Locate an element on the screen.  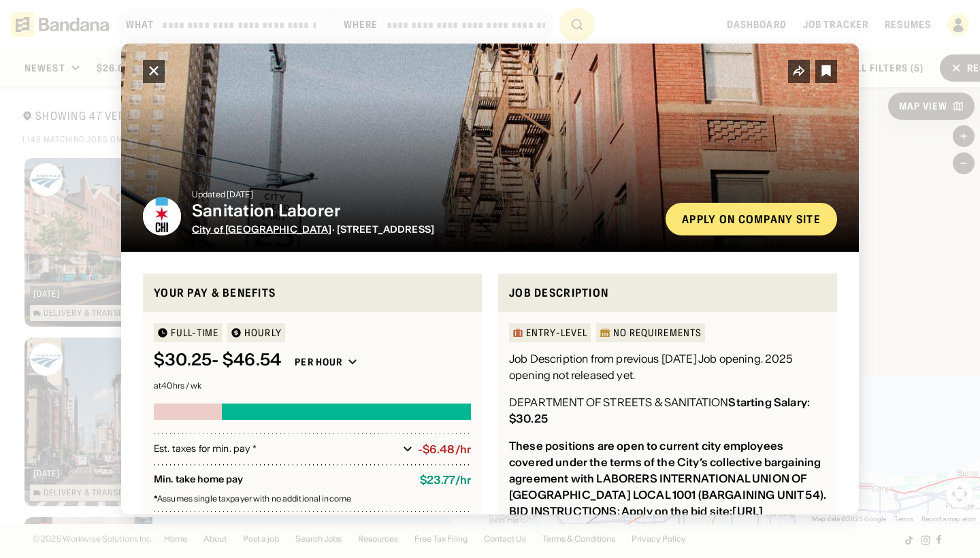
div: Your pay & benefits is located at coordinates (312, 292).